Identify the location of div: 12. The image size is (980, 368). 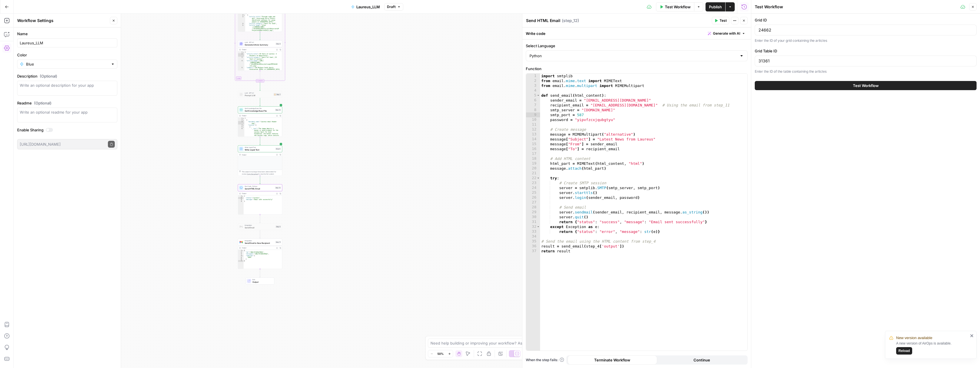
(533, 130).